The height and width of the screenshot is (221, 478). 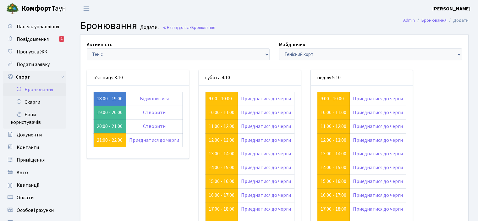 I want to click on span: Квитанції, so click(x=28, y=185).